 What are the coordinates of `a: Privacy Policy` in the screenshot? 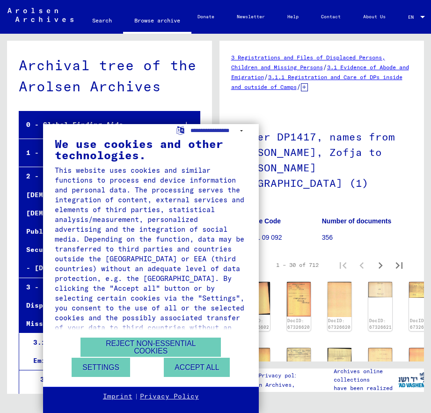 It's located at (169, 396).